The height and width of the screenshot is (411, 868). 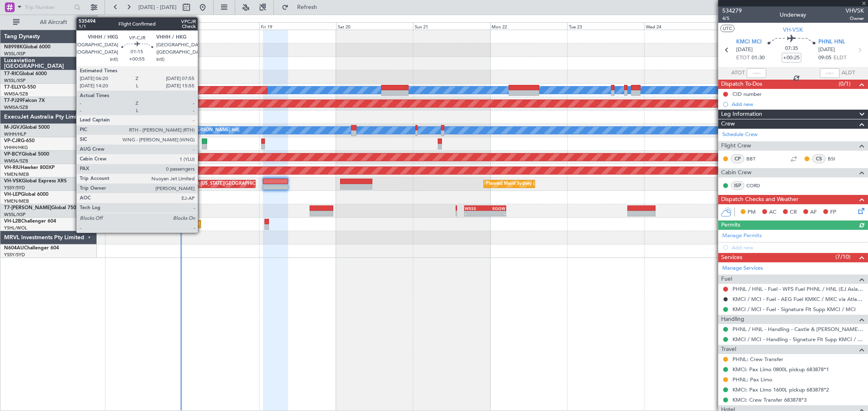 I want to click on div: Wed 17, so click(x=143, y=26).